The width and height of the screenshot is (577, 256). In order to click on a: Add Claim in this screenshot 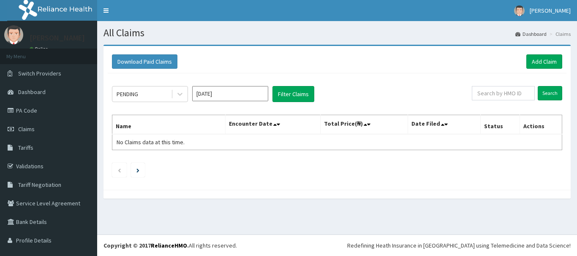, I will do `click(544, 62)`.